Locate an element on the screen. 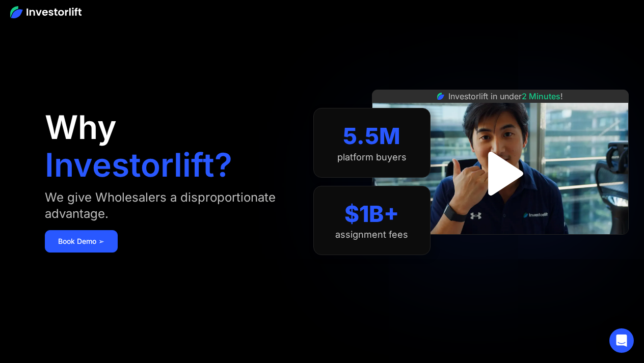 Image resolution: width=644 pixels, height=363 pixels. div: Investorlift in under ! is located at coordinates (506, 96).